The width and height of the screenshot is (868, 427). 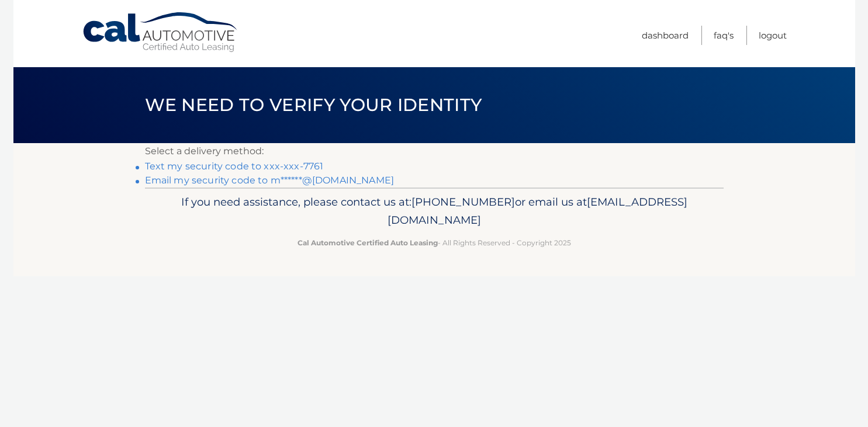 I want to click on a: Text my security code to xxx-xxx-7761, so click(x=234, y=166).